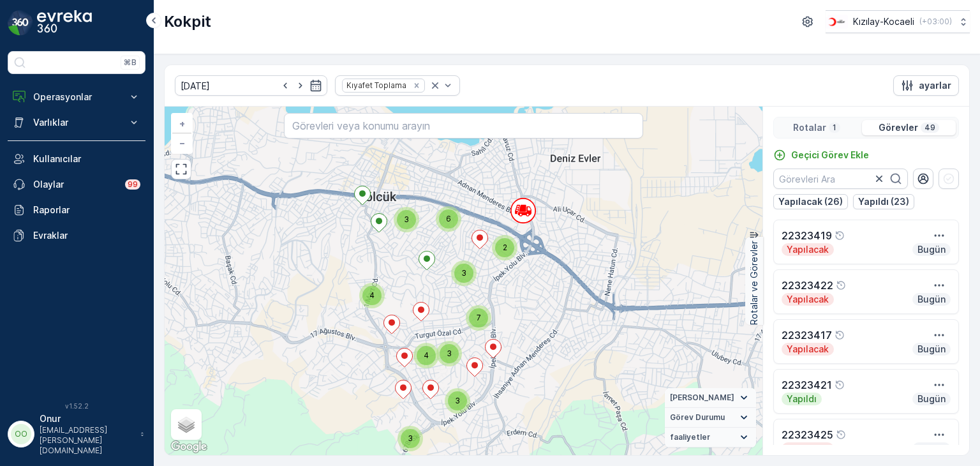  What do you see at coordinates (710, 417) in the screenshot?
I see `summary: Görev Durumu` at bounding box center [710, 417].